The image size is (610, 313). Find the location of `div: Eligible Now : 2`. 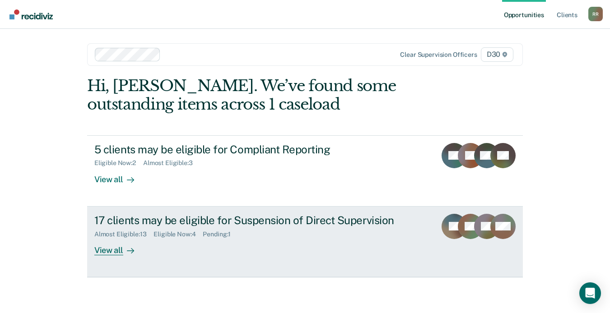

div: Eligible Now : 2 is located at coordinates (119, 163).